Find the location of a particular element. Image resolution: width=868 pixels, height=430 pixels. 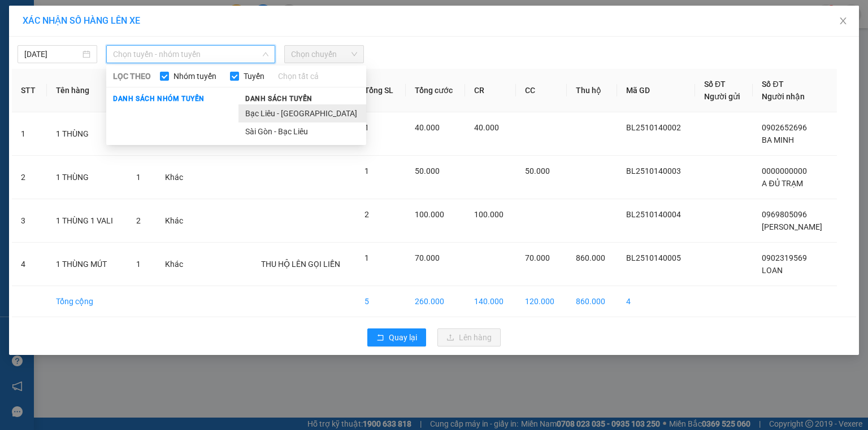

span: close is located at coordinates (843, 21).